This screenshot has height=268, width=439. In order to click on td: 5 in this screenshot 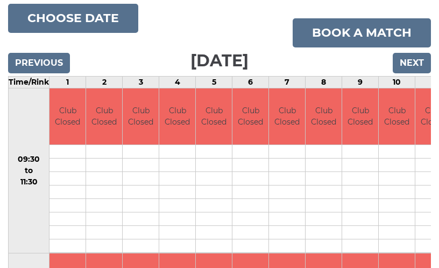, I will do `click(214, 82)`.